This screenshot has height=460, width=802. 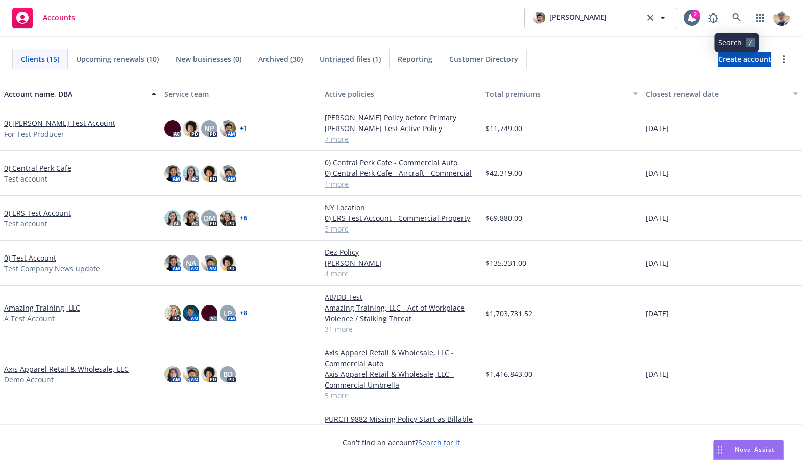 What do you see at coordinates (783, 59) in the screenshot?
I see `a: more` at bounding box center [783, 59].